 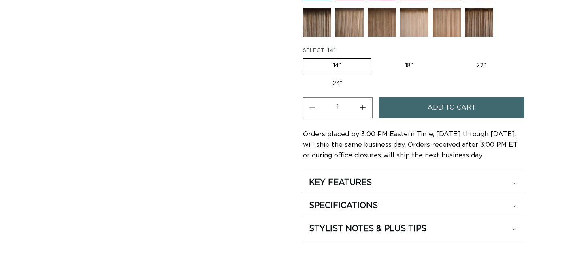 What do you see at coordinates (447, 22) in the screenshot?
I see `img: Arabian Root Tap - Tape In` at bounding box center [447, 22].